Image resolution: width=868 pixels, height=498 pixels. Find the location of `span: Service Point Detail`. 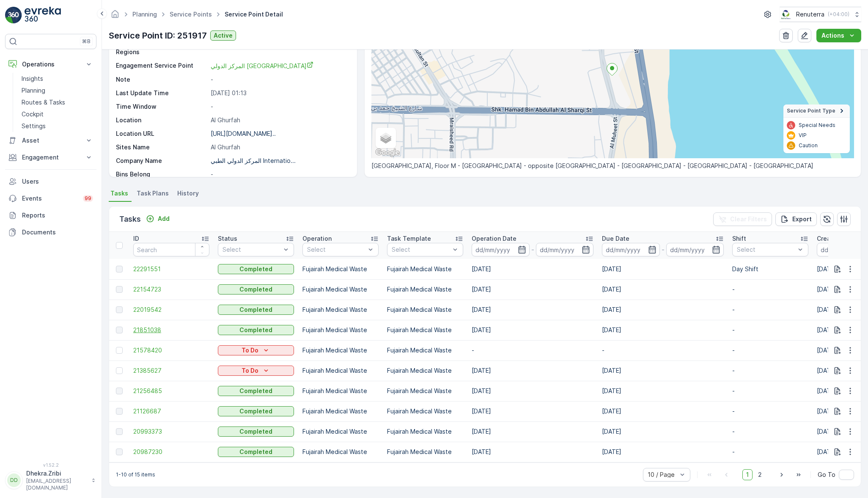

span: Service Point Detail is located at coordinates (254, 15).